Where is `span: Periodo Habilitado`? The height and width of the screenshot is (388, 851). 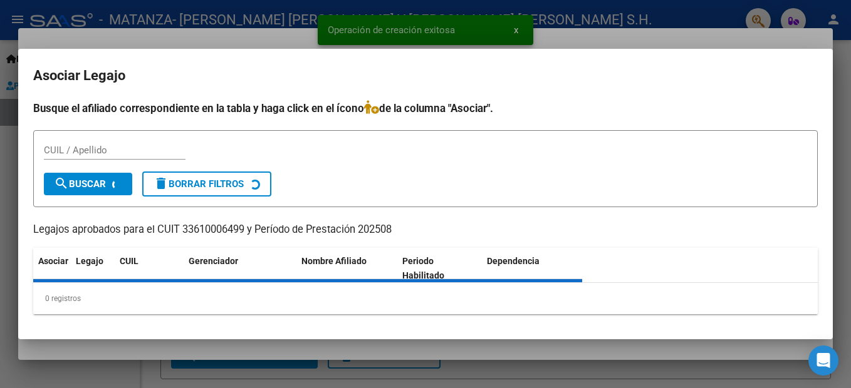 span: Periodo Habilitado is located at coordinates (423, 268).